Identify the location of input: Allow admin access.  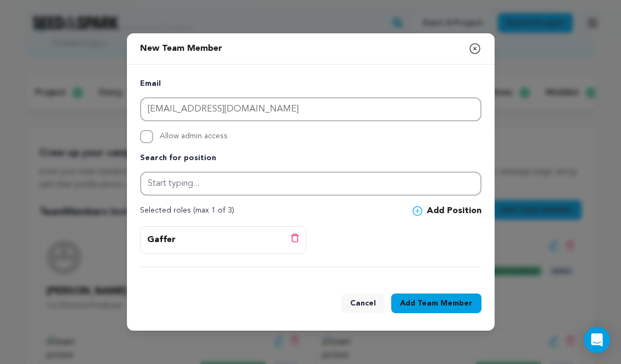
(146, 137).